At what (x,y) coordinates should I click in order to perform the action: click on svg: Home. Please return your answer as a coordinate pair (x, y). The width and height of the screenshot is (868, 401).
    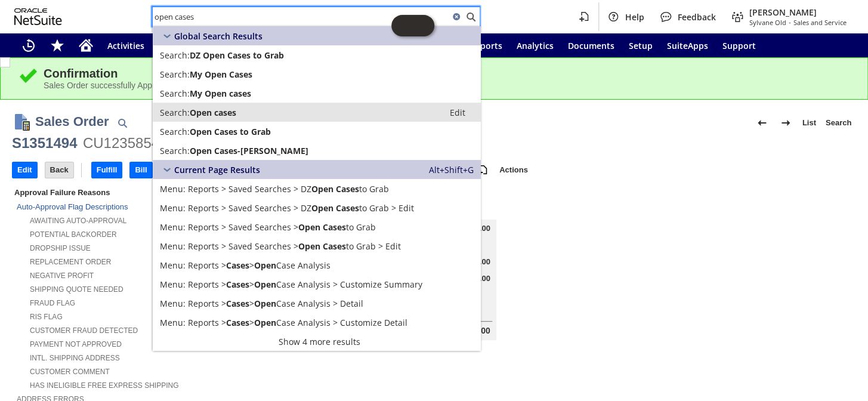
    Looking at the image, I should click on (86, 46).